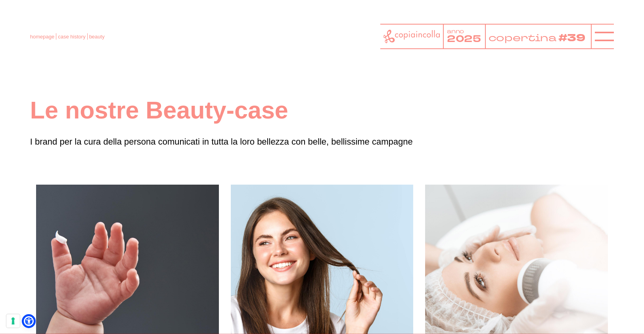 The image size is (644, 334). Describe the element at coordinates (71, 36) in the screenshot. I see `a: case history` at that location.